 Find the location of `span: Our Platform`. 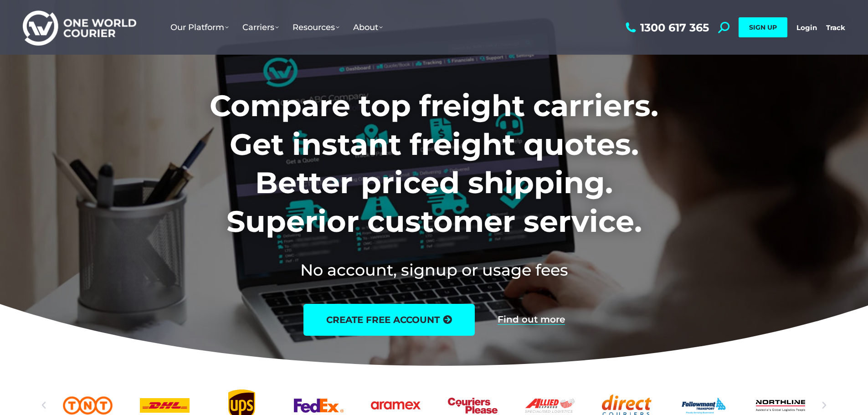

span: Our Platform is located at coordinates (199, 27).